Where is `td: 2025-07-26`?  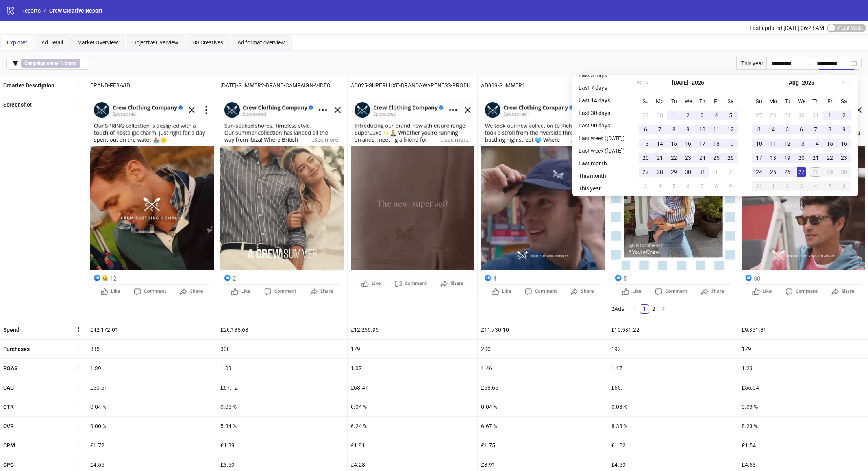
td: 2025-07-26 is located at coordinates (731, 158).